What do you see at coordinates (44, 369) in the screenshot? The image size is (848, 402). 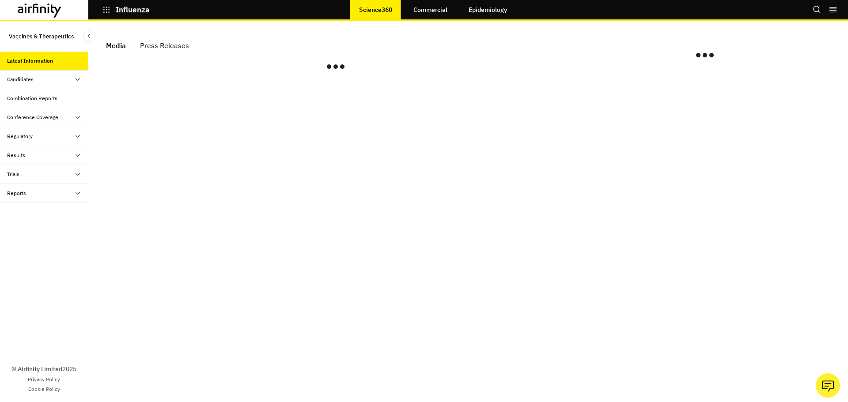 I see `p: © Airfinity Limited 2025` at bounding box center [44, 369].